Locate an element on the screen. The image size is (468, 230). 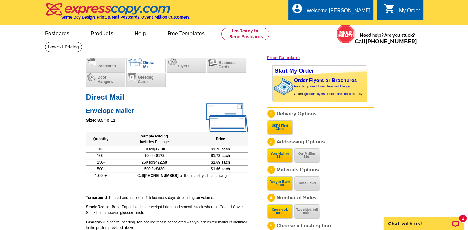
td: 1,000+ is located at coordinates (101, 175).